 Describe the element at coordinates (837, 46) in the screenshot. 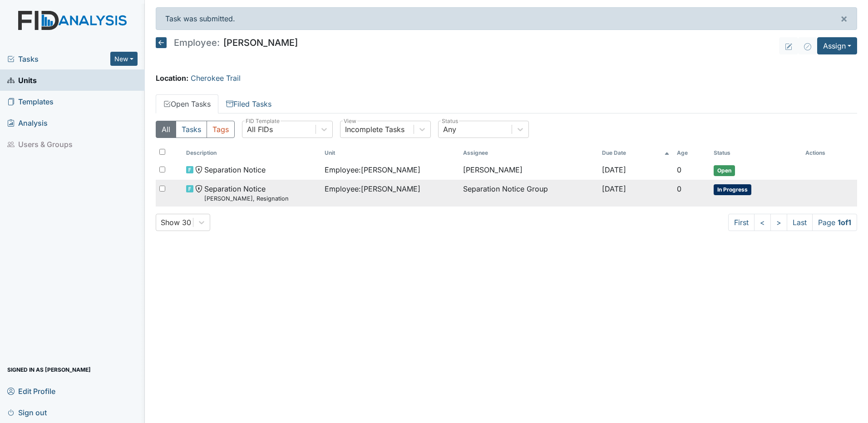

I see `button: Assign` at that location.